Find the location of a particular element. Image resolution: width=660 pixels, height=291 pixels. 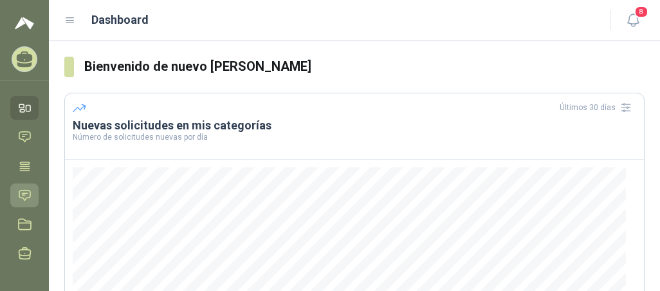

div: Últimos 30 días is located at coordinates (598, 107).